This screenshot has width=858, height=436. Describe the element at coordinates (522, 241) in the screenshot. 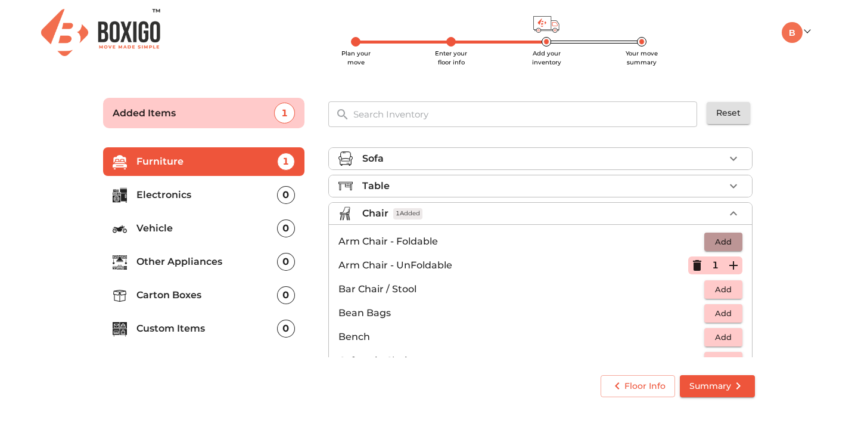

I see `p: Arm Chair - Foldable` at that location.